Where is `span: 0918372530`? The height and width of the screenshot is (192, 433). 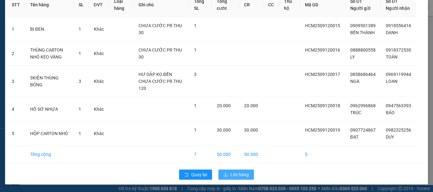
span: 0918372530 is located at coordinates (399, 50).